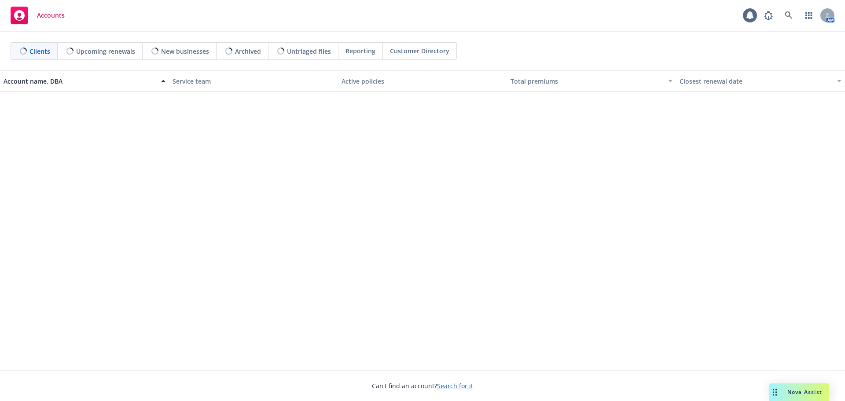 This screenshot has width=845, height=401. Describe the element at coordinates (360, 51) in the screenshot. I see `span: Reporting` at that location.